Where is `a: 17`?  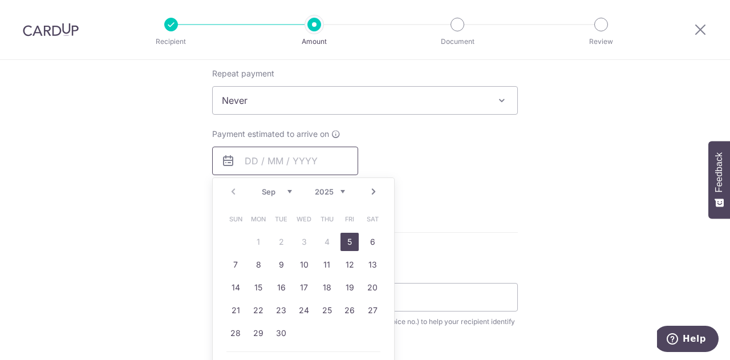
a: 17 is located at coordinates (304, 288).